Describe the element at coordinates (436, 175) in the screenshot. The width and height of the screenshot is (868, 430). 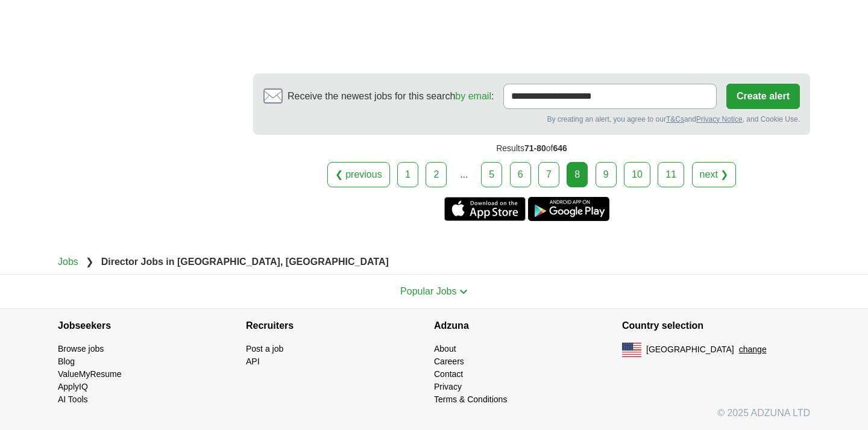
I see `a: 2` at that location.